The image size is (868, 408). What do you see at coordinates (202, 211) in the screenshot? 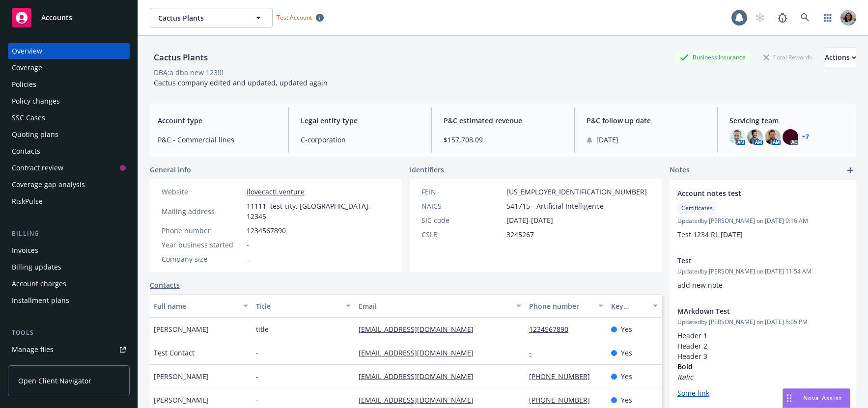
I see `div: Mailing address` at bounding box center [202, 211].